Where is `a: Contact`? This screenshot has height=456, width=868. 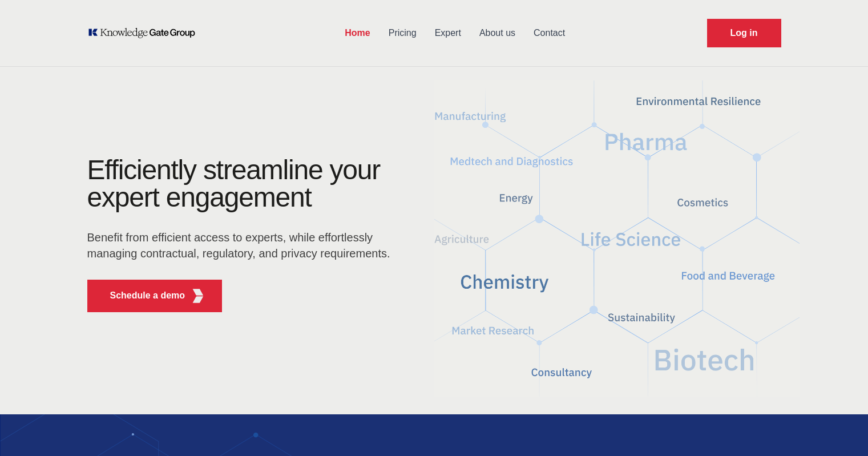
a: Contact is located at coordinates (549, 33).